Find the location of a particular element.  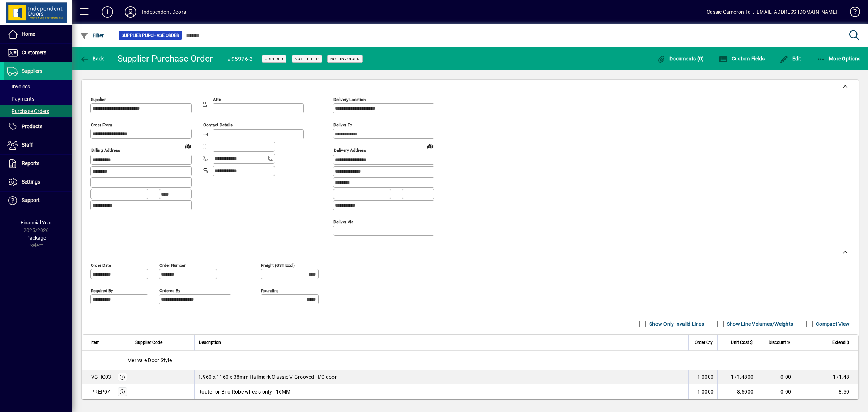

span: Extend $ is located at coordinates (841, 342).